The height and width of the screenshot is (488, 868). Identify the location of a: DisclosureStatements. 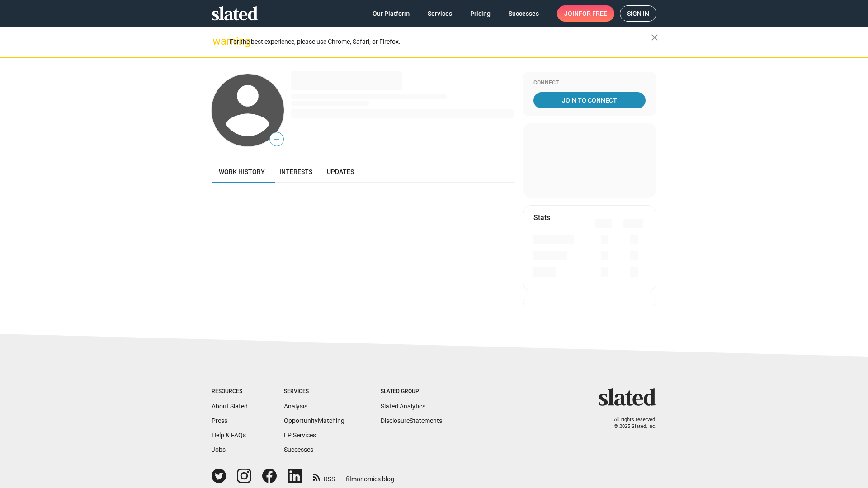
(411, 420).